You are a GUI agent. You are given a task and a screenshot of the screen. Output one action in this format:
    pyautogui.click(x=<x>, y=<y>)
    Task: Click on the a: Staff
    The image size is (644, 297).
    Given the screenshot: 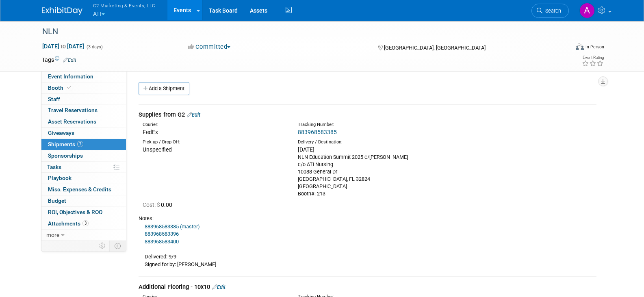 What is the action you would take?
    pyautogui.click(x=83, y=99)
    